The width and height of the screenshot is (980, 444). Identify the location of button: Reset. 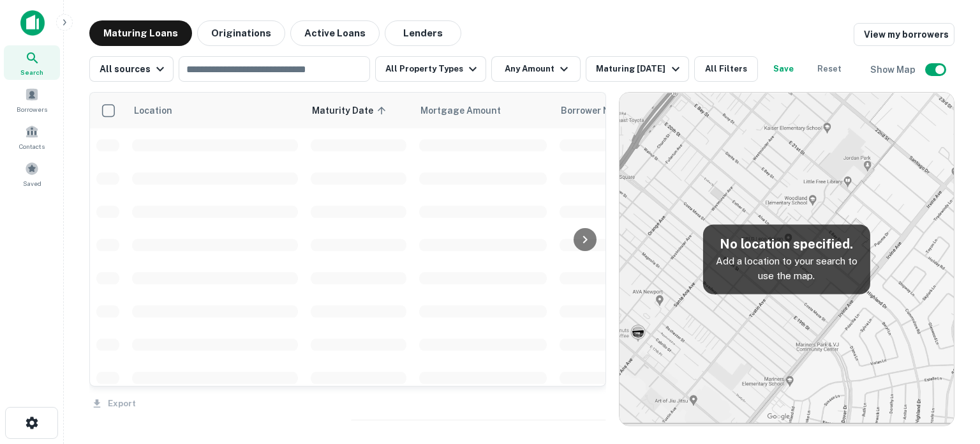
(829, 69).